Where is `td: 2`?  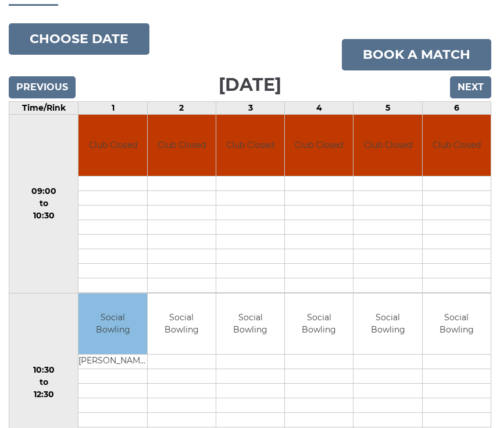 td: 2 is located at coordinates (182, 108).